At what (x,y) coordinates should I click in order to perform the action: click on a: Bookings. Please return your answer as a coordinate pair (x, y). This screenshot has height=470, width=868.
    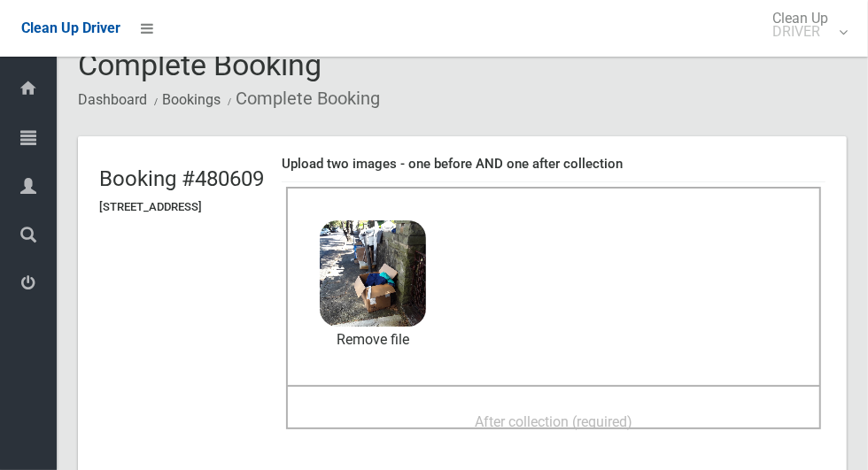
    Looking at the image, I should click on (191, 99).